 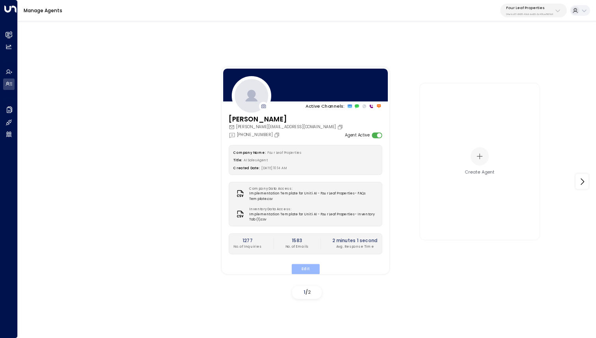 I want to click on h2: 2 minutes 1 second, so click(x=355, y=241).